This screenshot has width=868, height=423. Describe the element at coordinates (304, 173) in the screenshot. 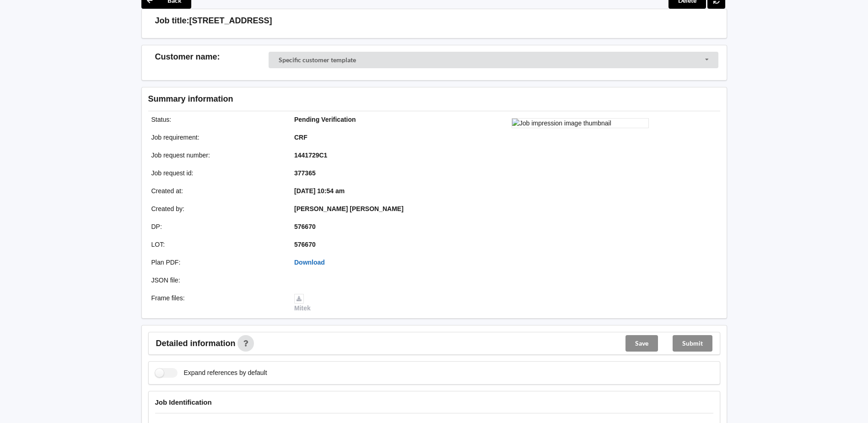

I see `b: 377365` at that location.